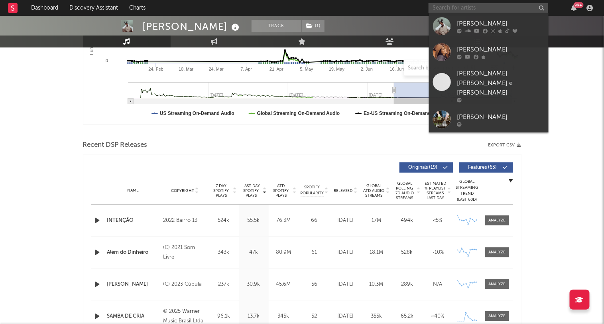 This screenshot has width=604, height=324. What do you see at coordinates (276, 26) in the screenshot?
I see `button: Track` at bounding box center [276, 26].